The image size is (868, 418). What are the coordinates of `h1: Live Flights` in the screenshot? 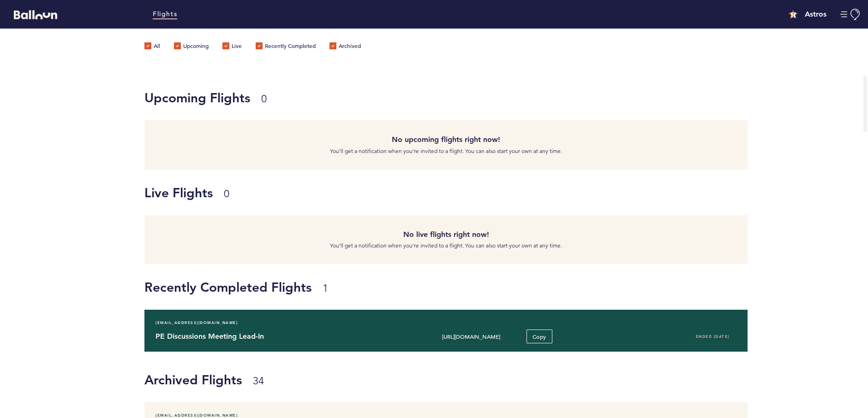 It's located at (442, 193).